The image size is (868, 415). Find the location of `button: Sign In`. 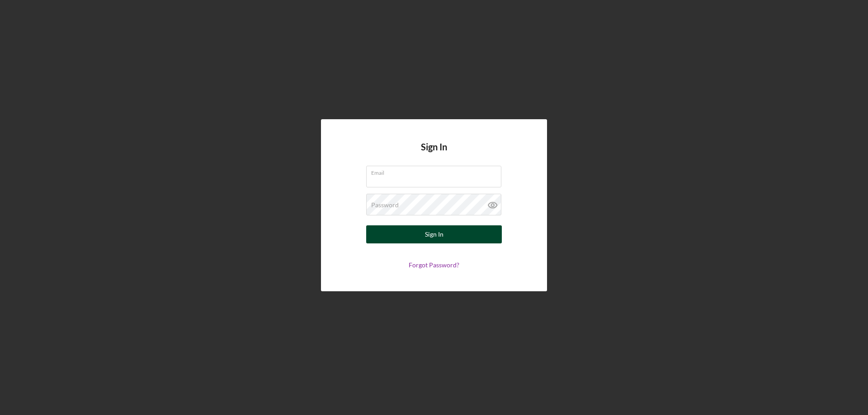

button: Sign In is located at coordinates (434, 234).